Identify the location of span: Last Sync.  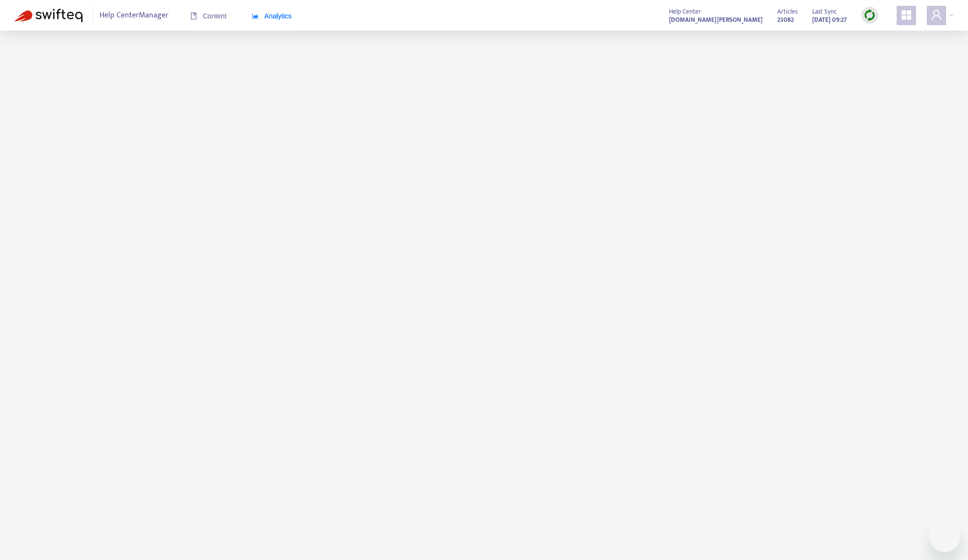
(824, 11).